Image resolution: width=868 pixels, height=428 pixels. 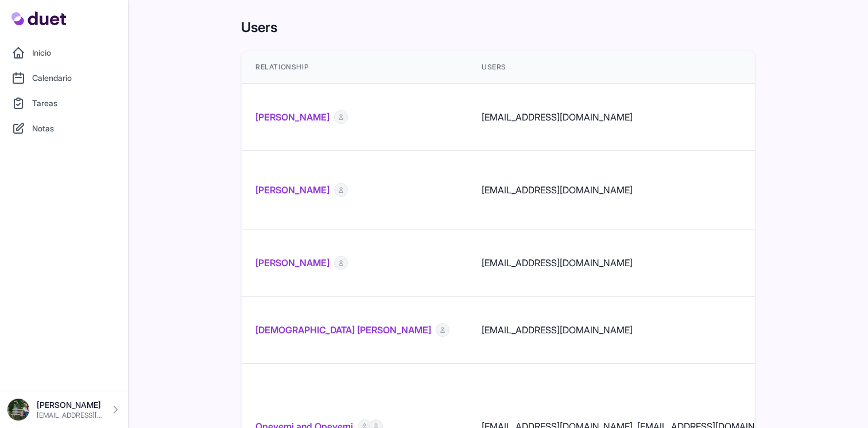 What do you see at coordinates (64, 52) in the screenshot?
I see `a: Inicio` at bounding box center [64, 52].